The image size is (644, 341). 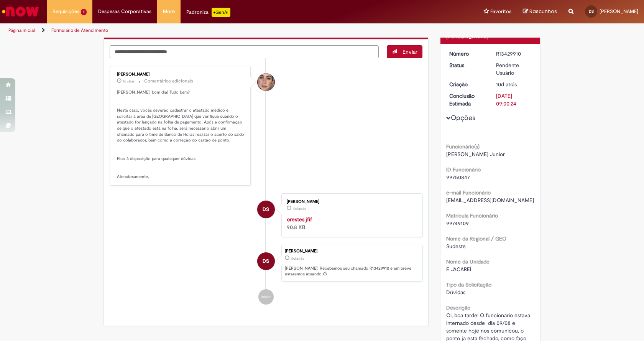 I want to click on b: Funcionário(s), so click(x=462, y=146).